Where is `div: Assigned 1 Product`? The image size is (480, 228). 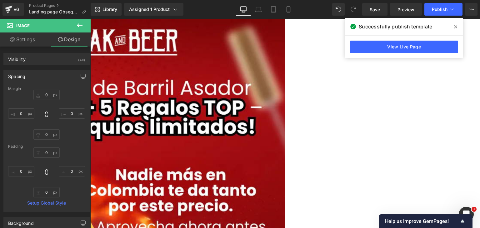 div: Assigned 1 Product is located at coordinates (154, 9).